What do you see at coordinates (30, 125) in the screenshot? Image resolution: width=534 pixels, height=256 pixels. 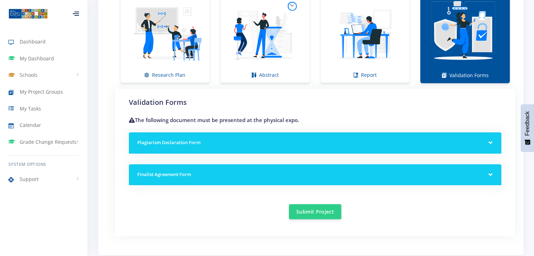 I see `span: Calendar` at bounding box center [30, 125].